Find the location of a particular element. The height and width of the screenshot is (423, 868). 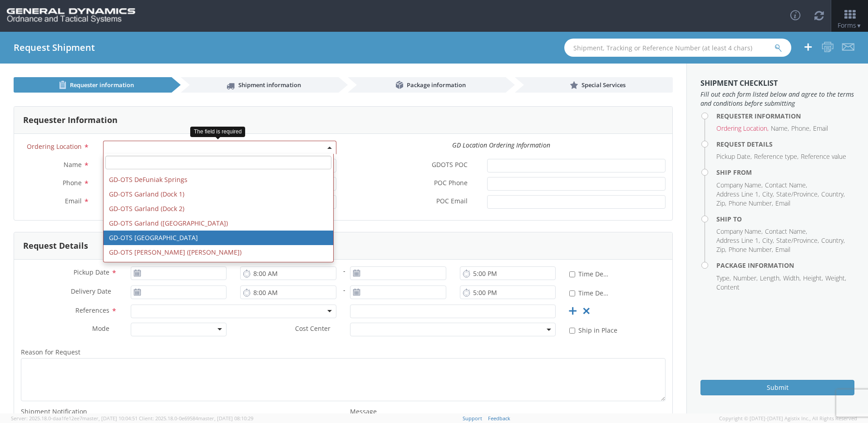

a: Support is located at coordinates (472, 418).